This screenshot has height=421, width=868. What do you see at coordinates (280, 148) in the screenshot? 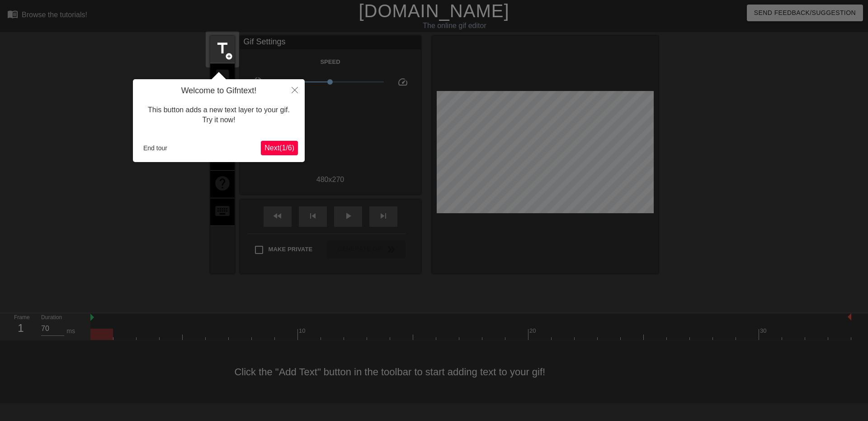
I see `button: Next` at bounding box center [280, 148].